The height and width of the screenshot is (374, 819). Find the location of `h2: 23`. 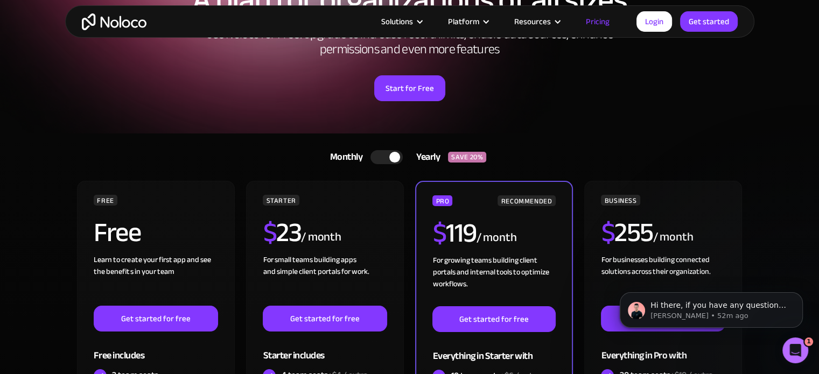

h2: 23 is located at coordinates (282, 233).